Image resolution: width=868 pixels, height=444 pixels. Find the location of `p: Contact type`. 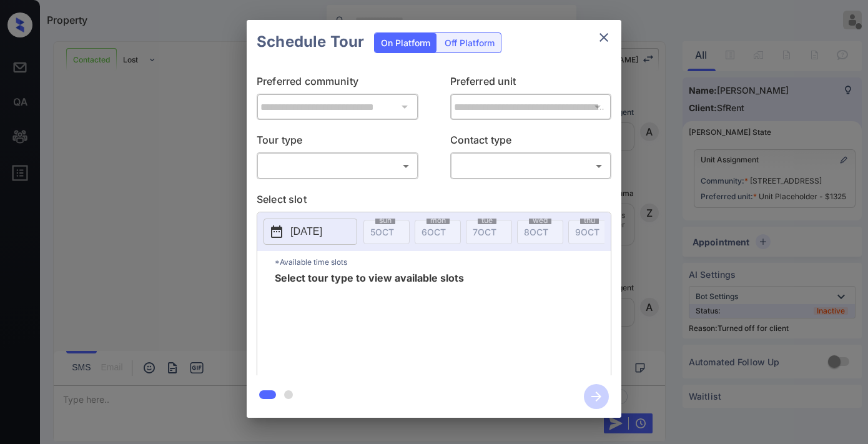

p: Contact type is located at coordinates (530, 142).